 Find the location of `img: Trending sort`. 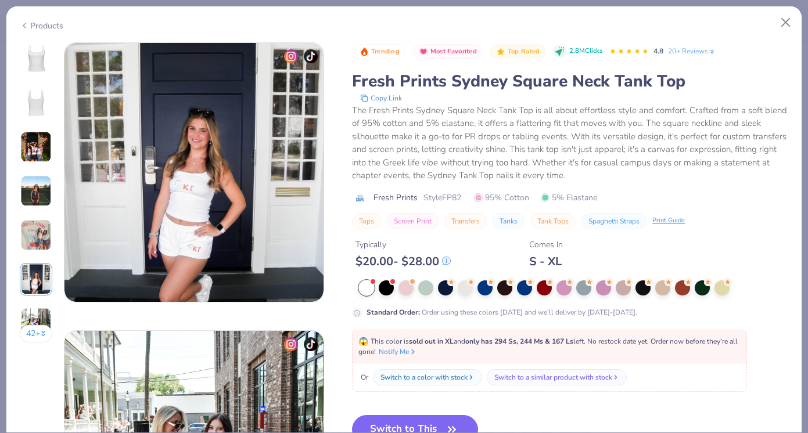

img: Trending sort is located at coordinates (364, 52).